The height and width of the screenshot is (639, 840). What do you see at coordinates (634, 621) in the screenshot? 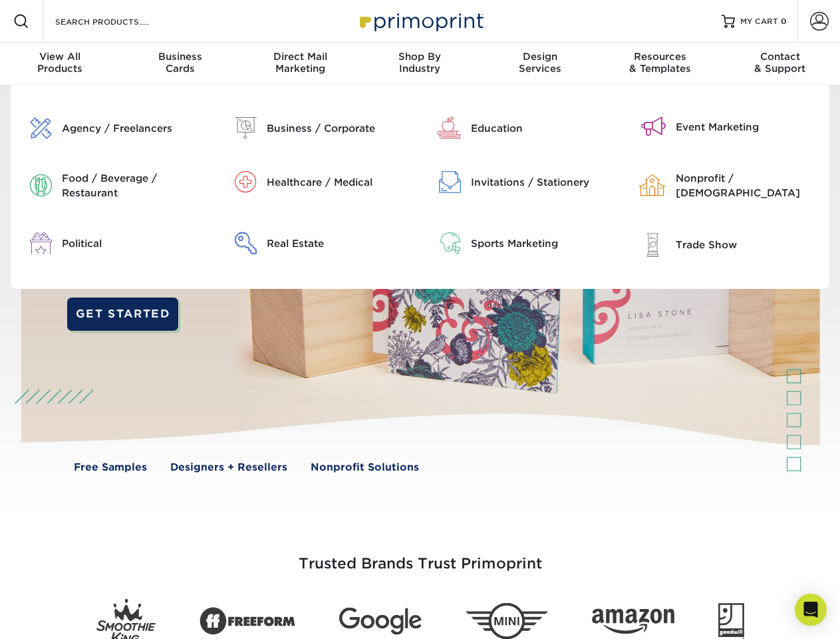
I see `img: Amazon` at bounding box center [634, 621].